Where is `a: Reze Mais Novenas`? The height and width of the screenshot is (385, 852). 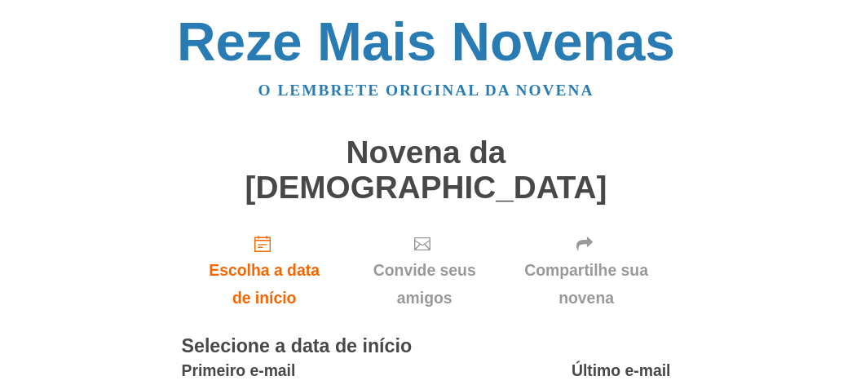 a: Reze Mais Novenas is located at coordinates (426, 42).